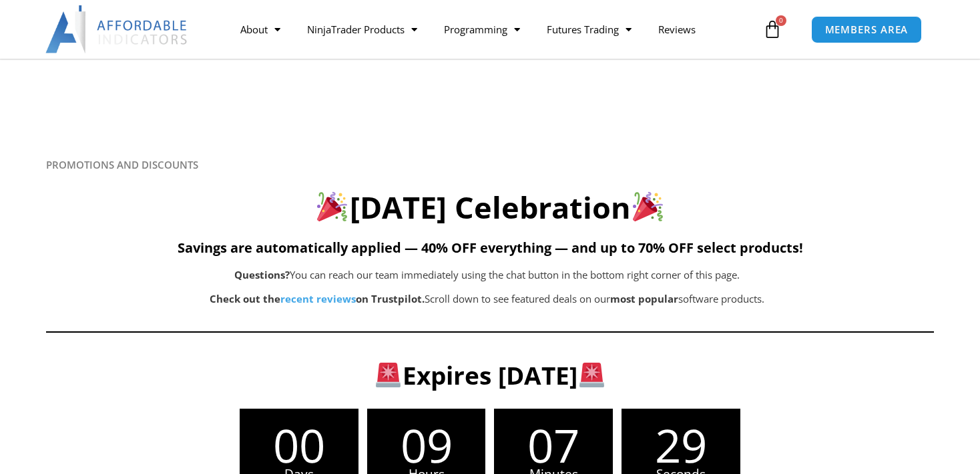 This screenshot has height=474, width=980. What do you see at coordinates (488, 276) in the screenshot?
I see `p: You can reach our team immediately using the chat button in the bottom right corner of this page.` at bounding box center [488, 276].